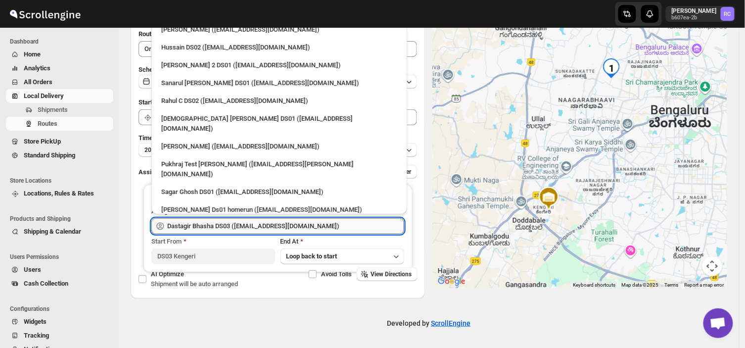 Image resolution: width=745 pixels, height=348 pixels. Describe the element at coordinates (279, 29) in the screenshot. I see `li: Mujakkir Benguli (voweh79617@daypey.com)` at that location.